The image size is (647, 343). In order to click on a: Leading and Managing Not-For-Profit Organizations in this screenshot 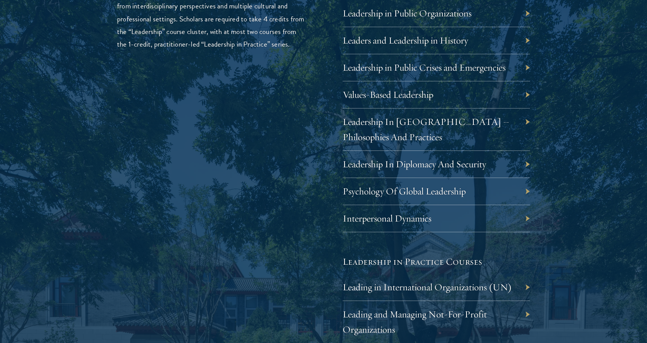, I will do `click(415, 322)`.